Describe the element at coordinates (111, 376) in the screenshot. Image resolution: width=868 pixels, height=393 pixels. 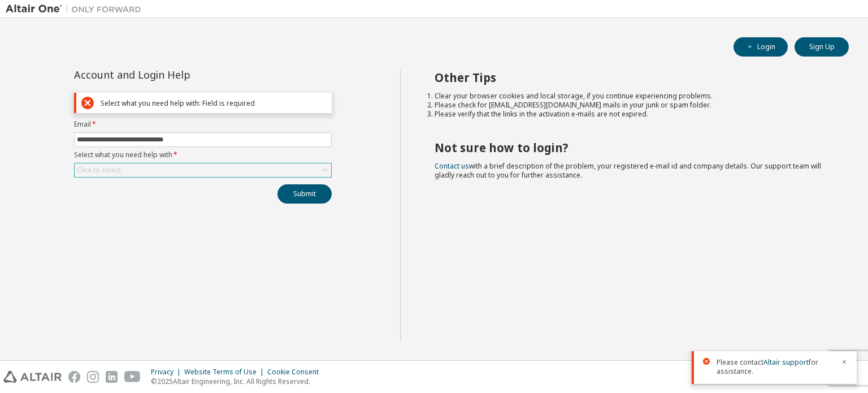
I see `img: linkedin.svg` at that location.